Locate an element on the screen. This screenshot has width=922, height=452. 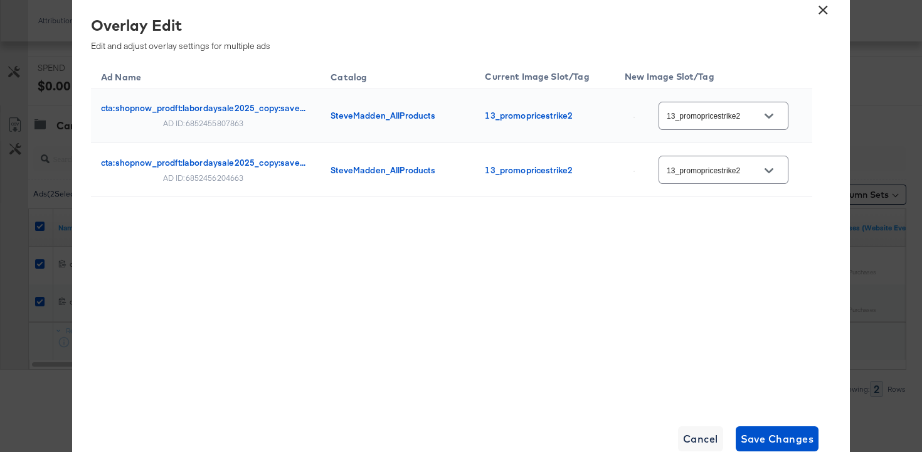
th: Current Image Slot/Tag is located at coordinates (545, 75).